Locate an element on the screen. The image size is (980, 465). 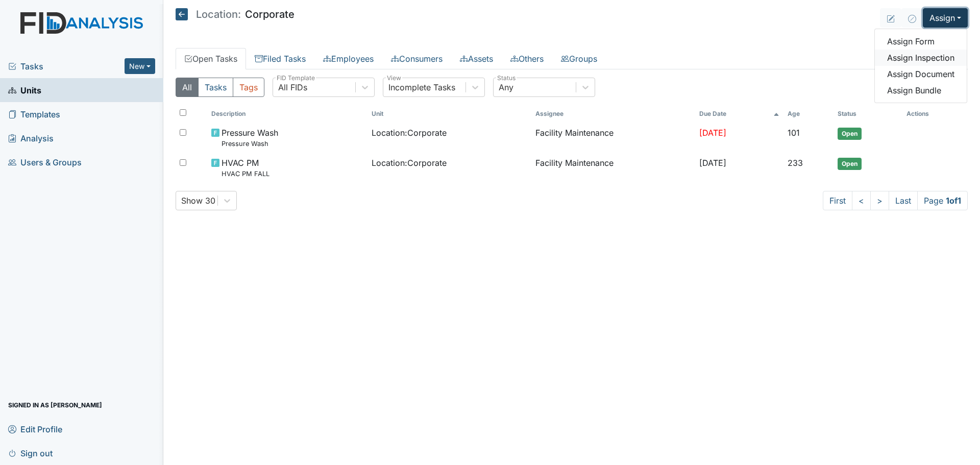
span: Page is located at coordinates (942, 200).